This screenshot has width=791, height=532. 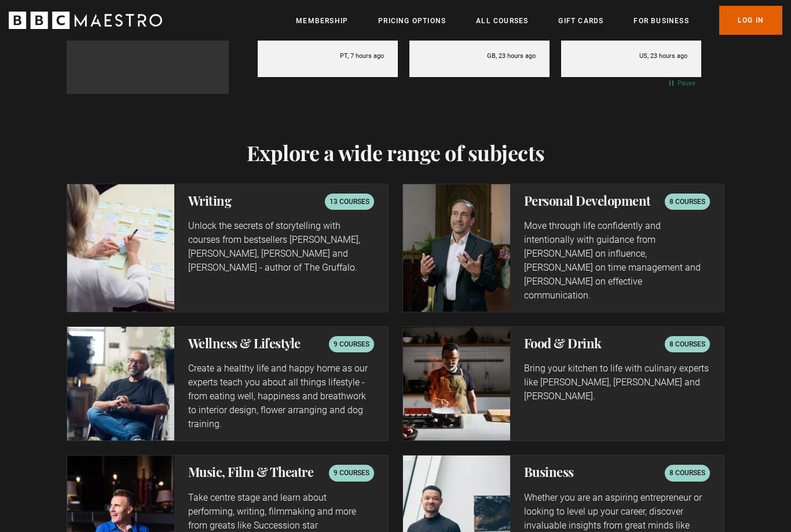 I want to click on h2: Wellness & Lifestyle, so click(x=245, y=343).